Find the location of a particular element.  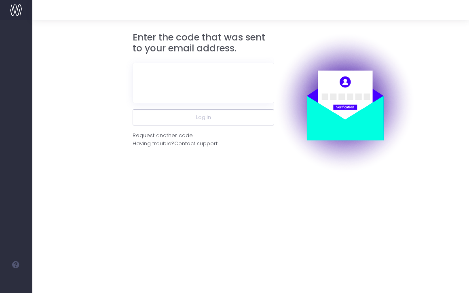

div: Having trouble? is located at coordinates (204, 144).